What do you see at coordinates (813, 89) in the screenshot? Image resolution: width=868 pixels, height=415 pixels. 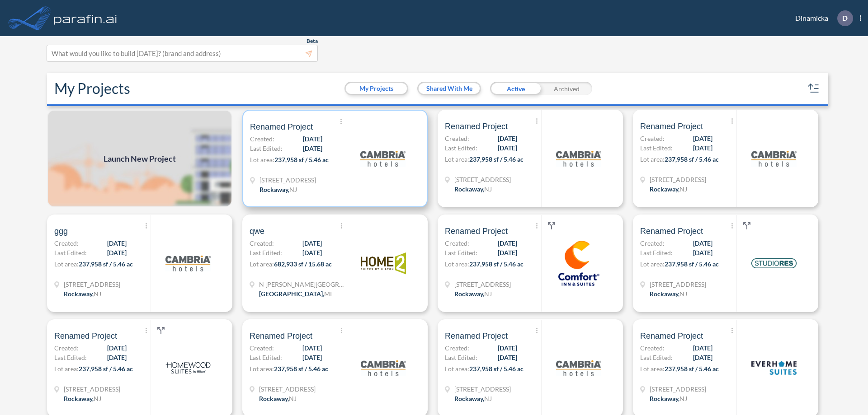 I see `button: sort` at bounding box center [813, 89].